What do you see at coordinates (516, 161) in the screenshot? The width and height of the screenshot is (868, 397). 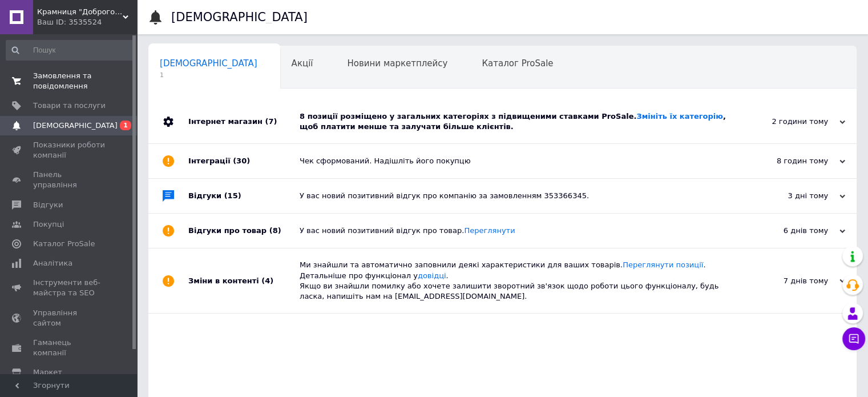 I see `div: Чек сформований. Надішліть його покупцю` at bounding box center [516, 161].